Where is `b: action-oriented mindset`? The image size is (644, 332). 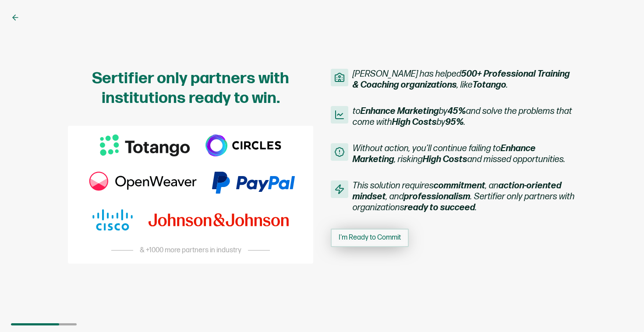 b: action-oriented mindset is located at coordinates (457, 191).